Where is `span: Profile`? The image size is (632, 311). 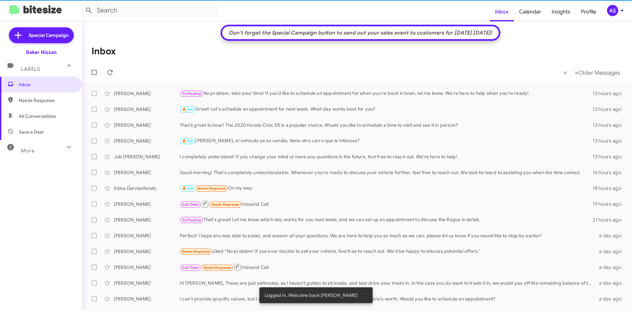
span: Profile is located at coordinates (589, 12).